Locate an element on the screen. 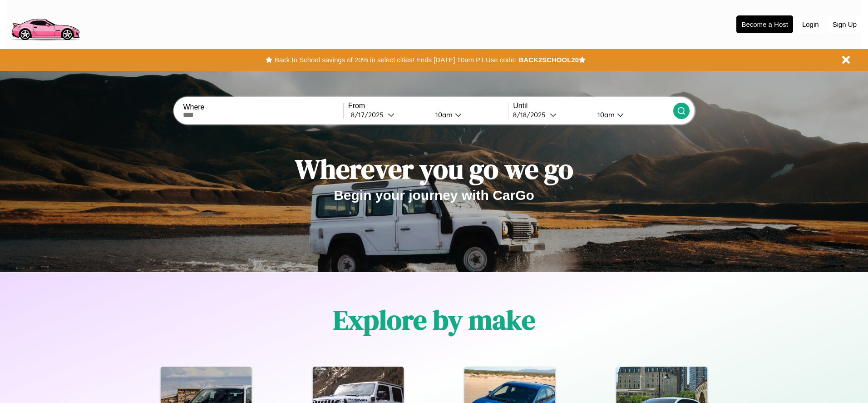 This screenshot has height=403, width=868. h1: Explore by make is located at coordinates (434, 320).